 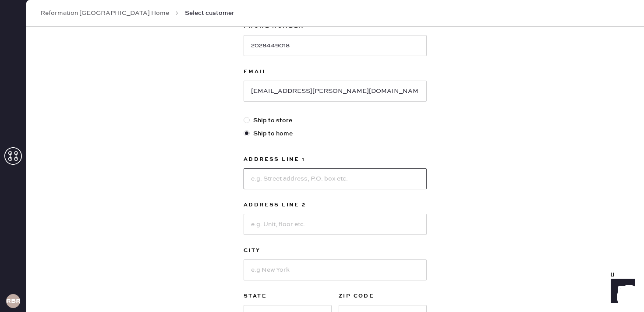 What do you see at coordinates (288, 296) in the screenshot?
I see `label: State` at bounding box center [288, 296].